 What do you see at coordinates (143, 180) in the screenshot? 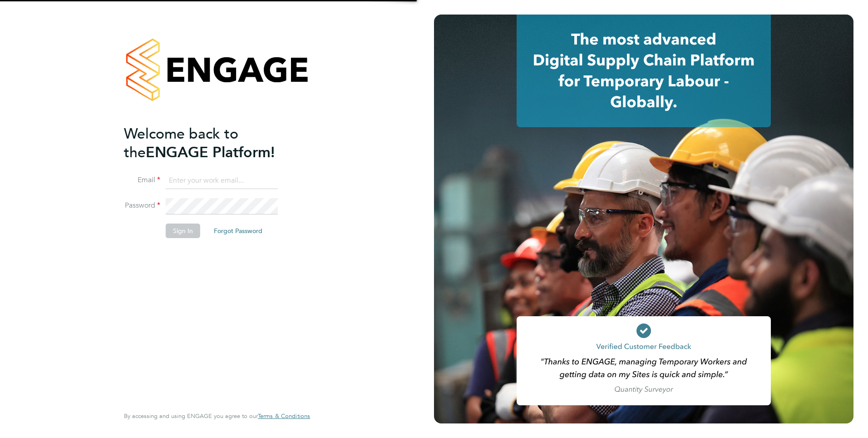
I see `label: Email` at bounding box center [143, 180].